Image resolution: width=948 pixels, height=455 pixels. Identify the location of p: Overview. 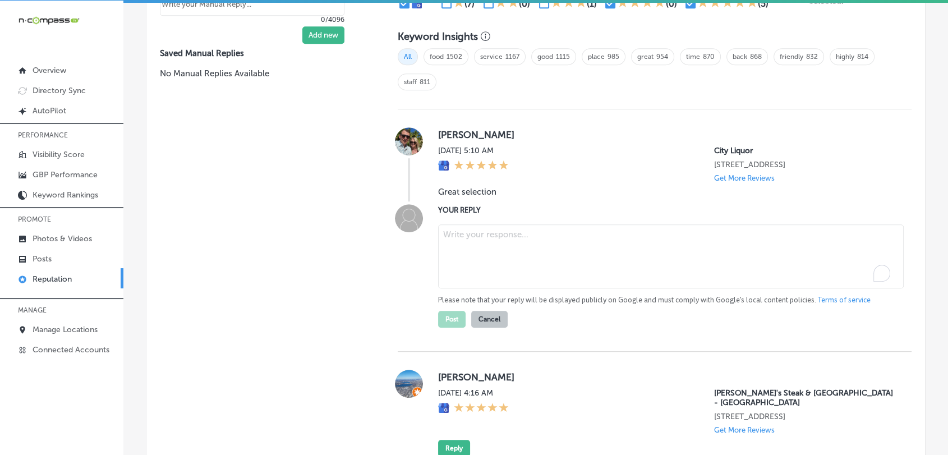
(49, 70).